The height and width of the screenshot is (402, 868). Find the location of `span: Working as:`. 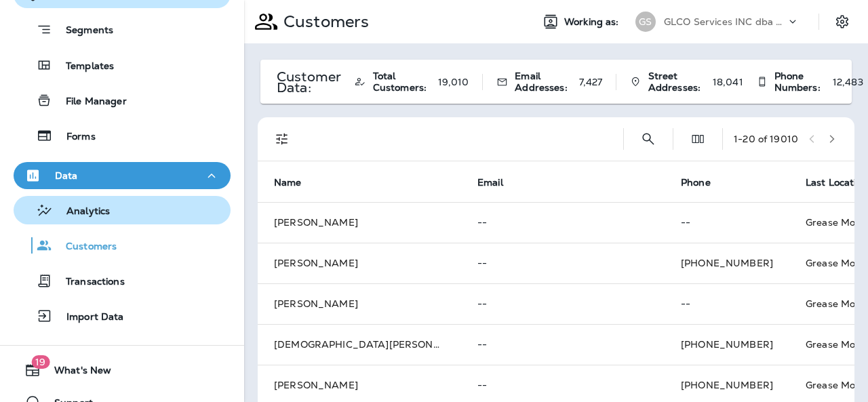

span: Working as: is located at coordinates (593, 22).